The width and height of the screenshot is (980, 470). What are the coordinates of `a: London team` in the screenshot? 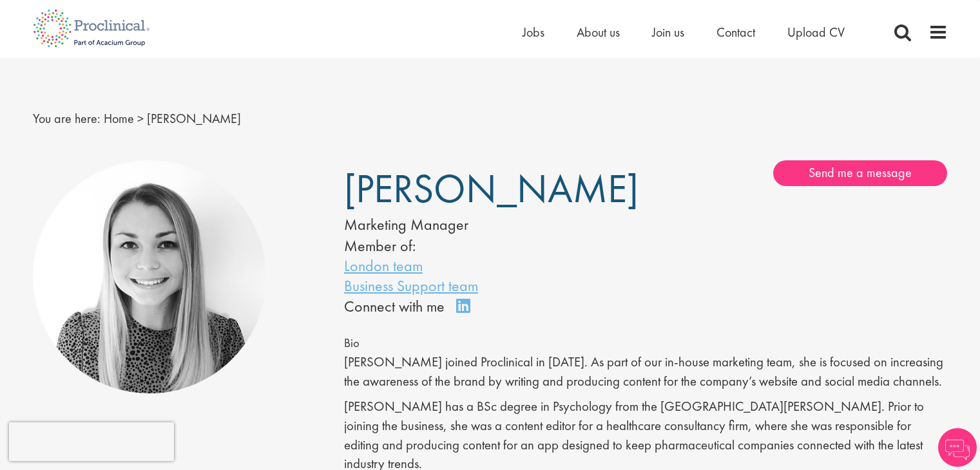 It's located at (383, 265).